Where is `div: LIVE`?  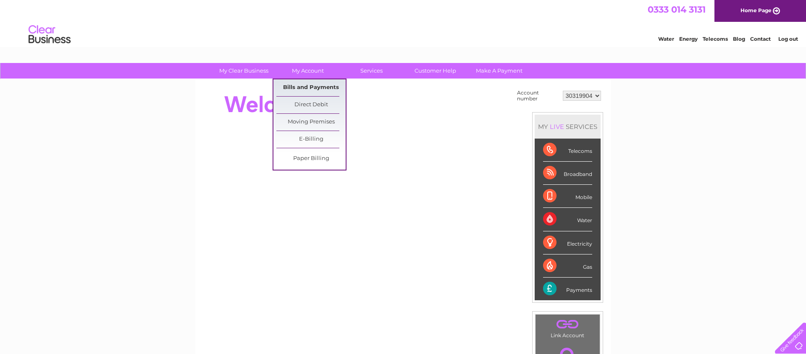 div: LIVE is located at coordinates (557, 126).